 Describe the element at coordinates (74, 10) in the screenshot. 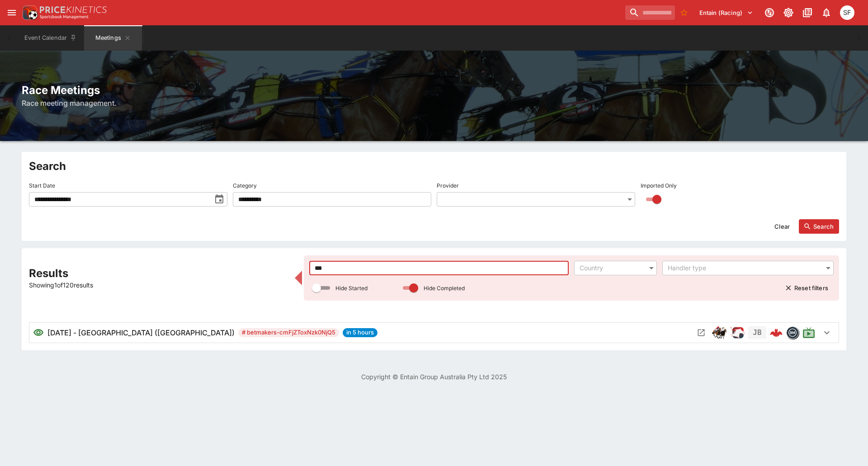

I see `img: PriceKinetics` at that location.